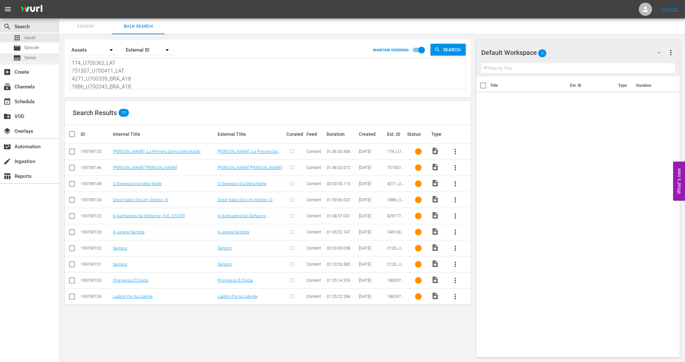 This screenshot has height=362, width=685. What do you see at coordinates (96, 134) in the screenshot?
I see `div: ID` at bounding box center [96, 134].